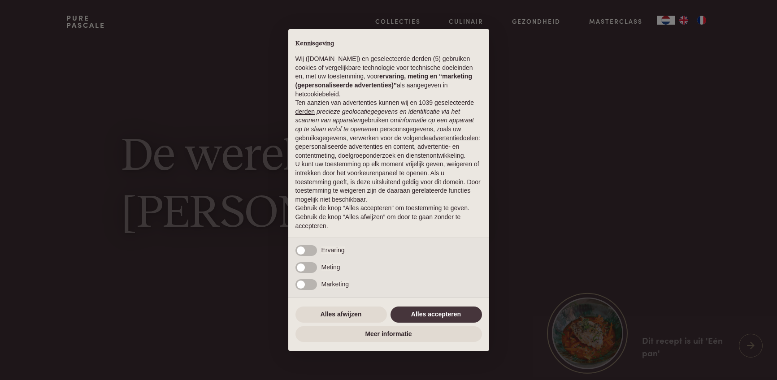 The image size is (777, 380). I want to click on p: Gebruik de knop “Alles accepteren” om toestemming te geven. Gebruik de knop “Alles afwijzen” om d..., so click(389, 217).